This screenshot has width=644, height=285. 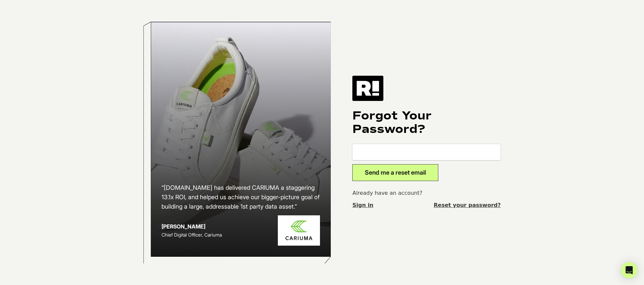 I want to click on img: Retention.com, so click(x=368, y=88).